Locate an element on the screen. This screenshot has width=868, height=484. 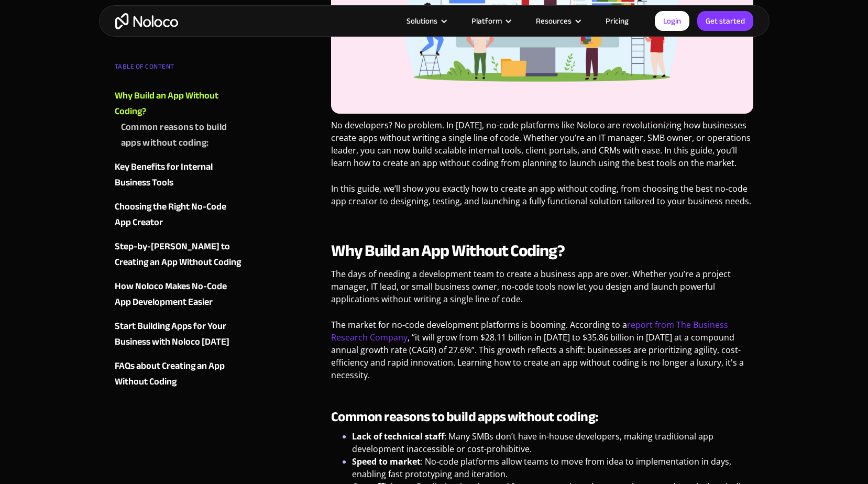
strong: Speed to market is located at coordinates (386, 462).